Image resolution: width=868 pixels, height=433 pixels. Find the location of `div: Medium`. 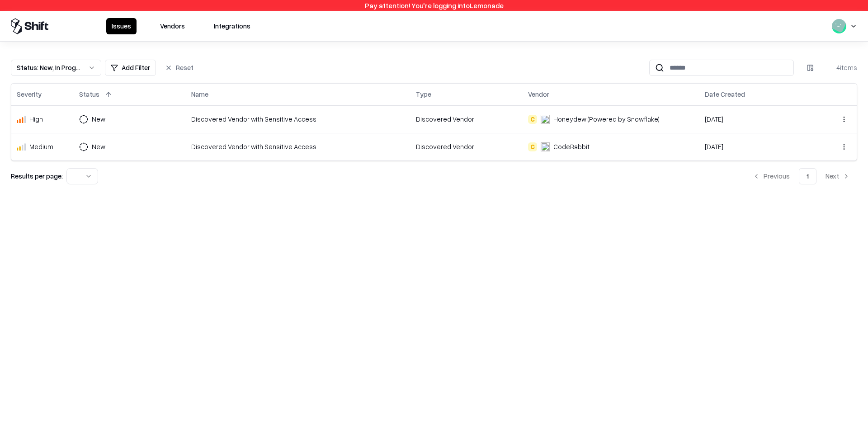

div: Medium is located at coordinates (41, 147).